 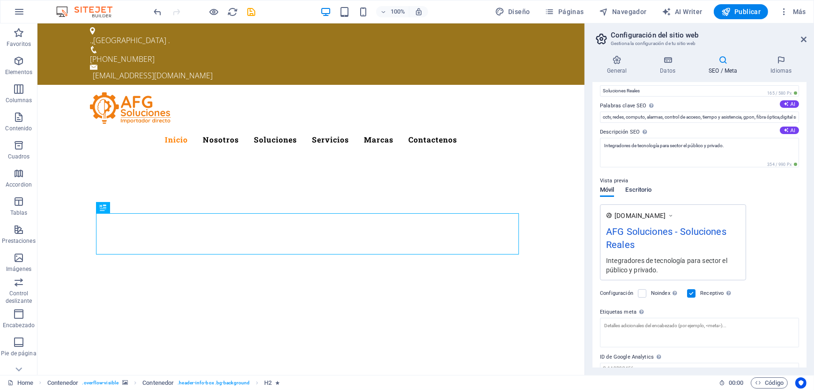 I want to click on p: Imágenes, so click(x=19, y=269).